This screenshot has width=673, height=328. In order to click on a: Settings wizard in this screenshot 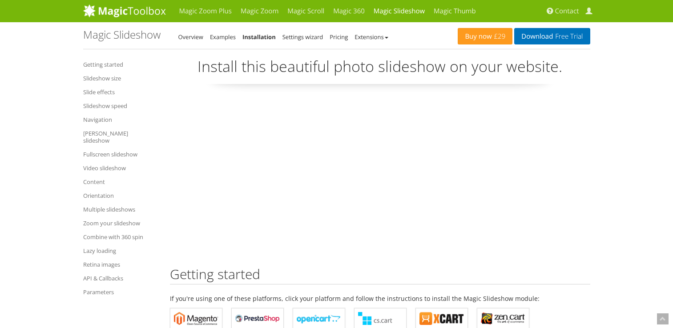, I will do `click(303, 37)`.